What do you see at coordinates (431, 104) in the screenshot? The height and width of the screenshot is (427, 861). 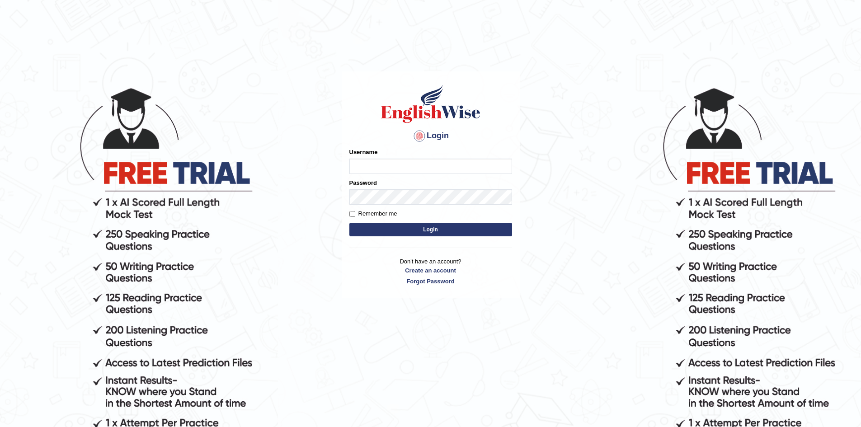 I see `img: Logo of English Wise sign in for intelligent practice with AI` at bounding box center [431, 104].